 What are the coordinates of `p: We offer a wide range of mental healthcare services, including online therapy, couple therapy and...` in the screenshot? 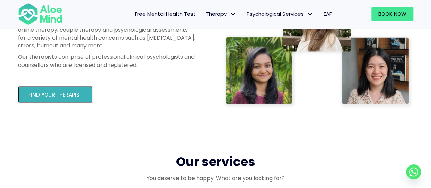 It's located at (107, 34).